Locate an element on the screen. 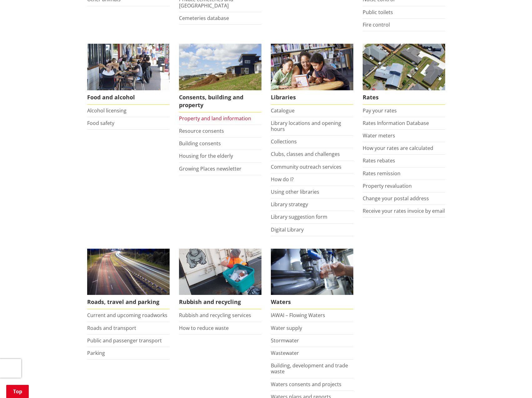 The width and height of the screenshot is (532, 398). img: Rates-thumbnail is located at coordinates (404, 67).